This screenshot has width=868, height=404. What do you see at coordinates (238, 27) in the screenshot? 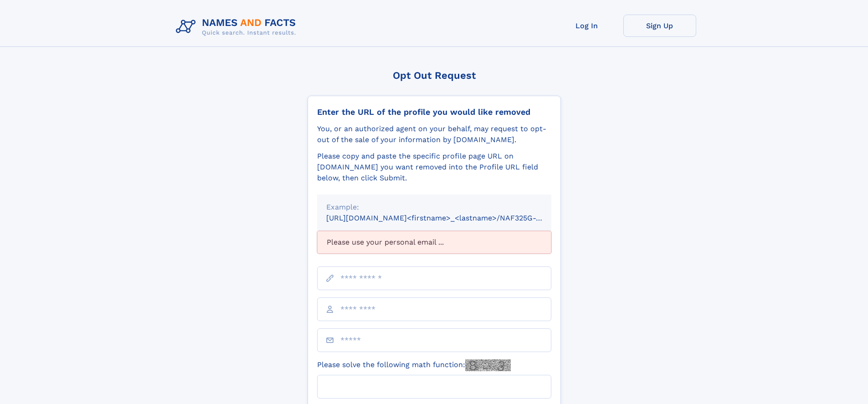
I see `img: Logo Names and Facts` at bounding box center [238, 27].